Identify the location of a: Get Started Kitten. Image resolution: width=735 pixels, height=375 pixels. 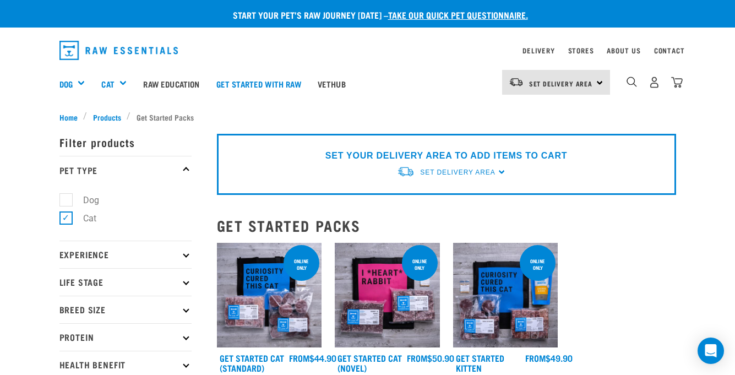
(480, 362).